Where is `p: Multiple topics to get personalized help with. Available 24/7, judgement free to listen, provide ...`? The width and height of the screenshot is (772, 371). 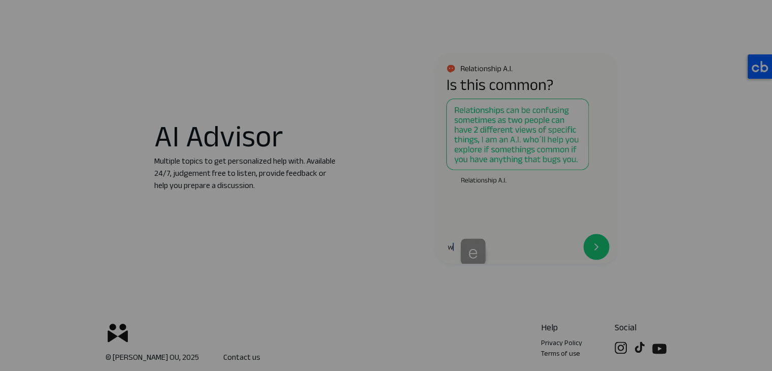
p: Multiple topics to get personalized help with. Available 24/7, judgement free to listen, provide ... is located at coordinates (246, 173).